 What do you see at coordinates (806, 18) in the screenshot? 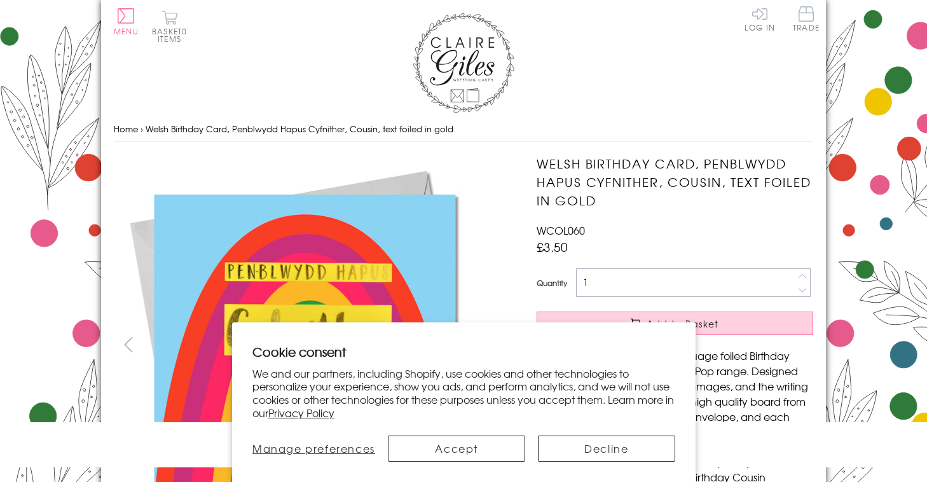
I see `span: Trade` at bounding box center [806, 18].